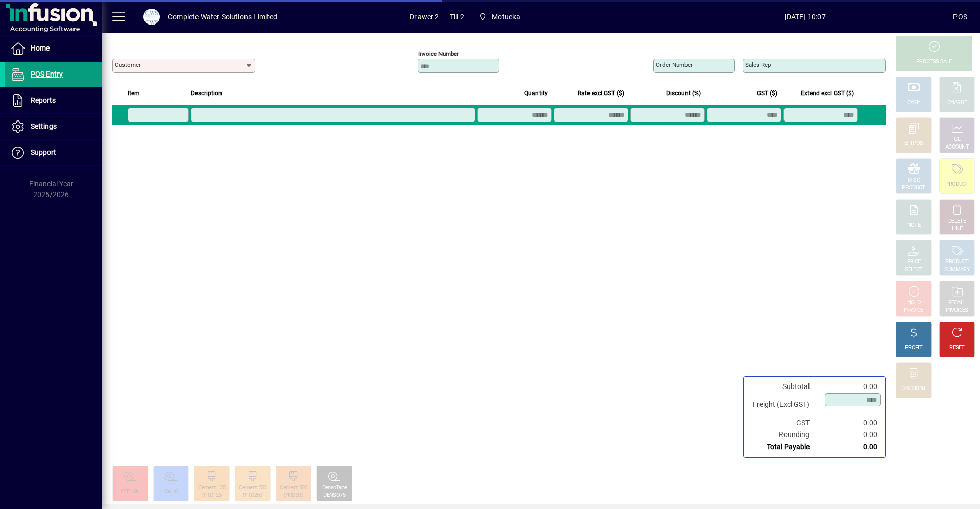 This screenshot has width=980, height=509. Describe the element at coordinates (536, 93) in the screenshot. I see `span: Quantity` at that location.